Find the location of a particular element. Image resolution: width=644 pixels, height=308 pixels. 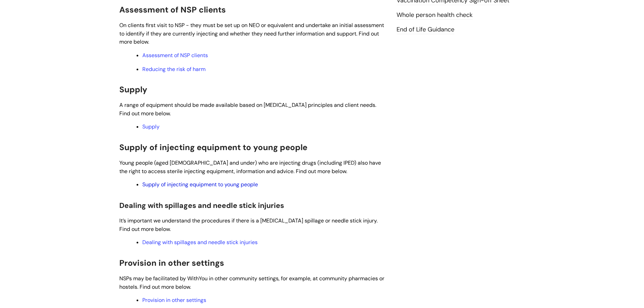

a: Reducing the risk of harm is located at coordinates (174, 69).